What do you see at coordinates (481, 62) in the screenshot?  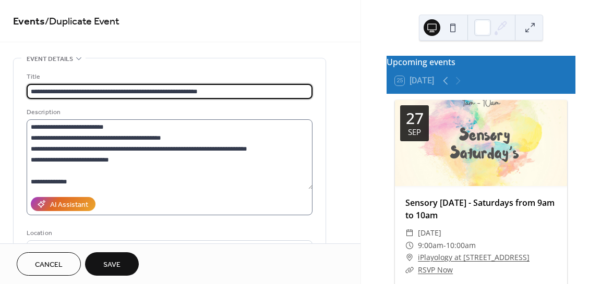 I see `div: Upcoming events` at bounding box center [481, 62].